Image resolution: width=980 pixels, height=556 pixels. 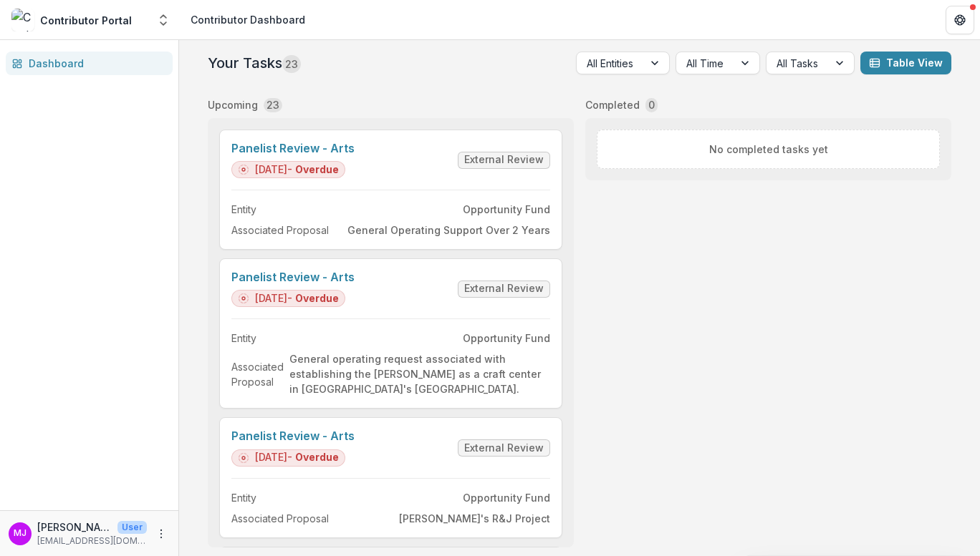 I want to click on p: Completed, so click(x=612, y=104).